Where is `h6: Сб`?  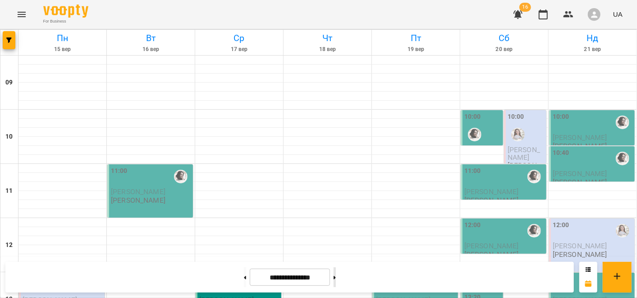
h6: Сб is located at coordinates (504, 38).